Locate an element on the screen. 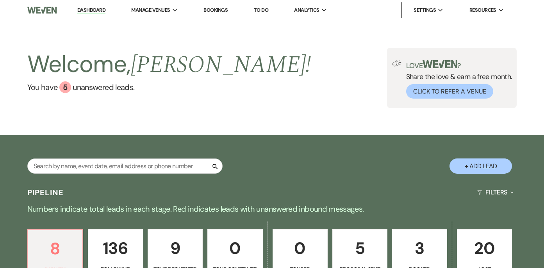 The height and width of the screenshot is (268, 544). button: + Add Lead is located at coordinates (481, 166).